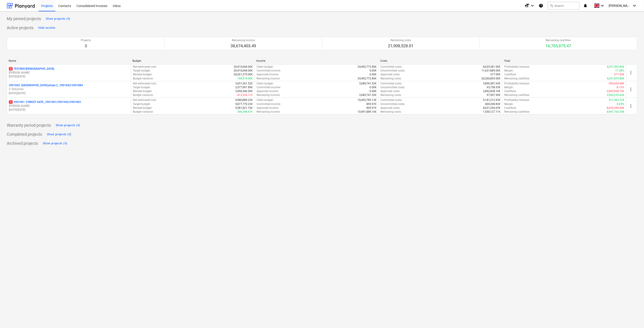 This screenshot has height=328, width=644. What do you see at coordinates (47, 28) in the screenshot?
I see `div: Hide section` at bounding box center [47, 28].